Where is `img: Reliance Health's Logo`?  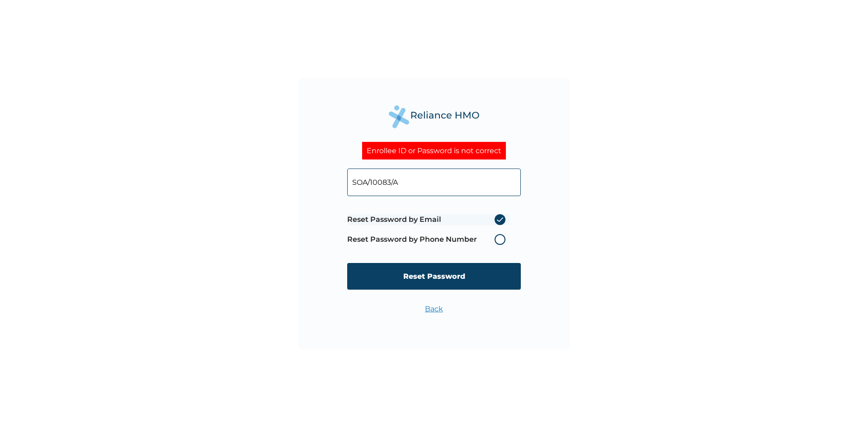 img: Reliance Health's Logo is located at coordinates (434, 117).